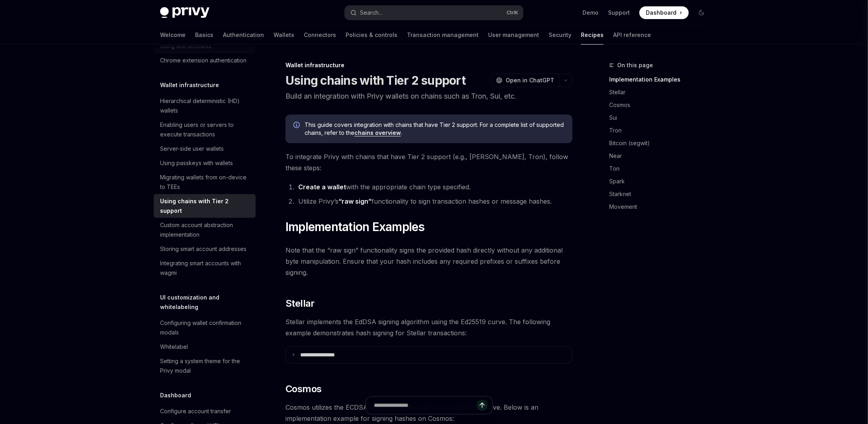 The image size is (868, 424). Describe the element at coordinates (525, 80) in the screenshot. I see `button: Open in ChatGPT` at that location.